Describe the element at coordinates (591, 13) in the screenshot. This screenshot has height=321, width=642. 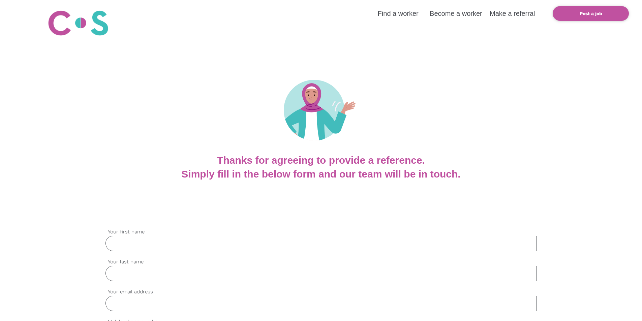
I see `b: Post a job` at that location.